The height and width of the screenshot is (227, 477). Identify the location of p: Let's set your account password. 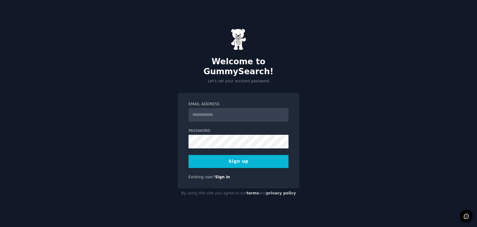
(238, 81).